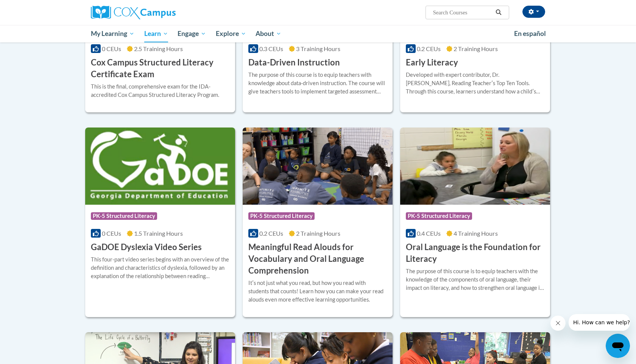 This screenshot has height=364, width=636. I want to click on button: Account Settings, so click(534, 12).